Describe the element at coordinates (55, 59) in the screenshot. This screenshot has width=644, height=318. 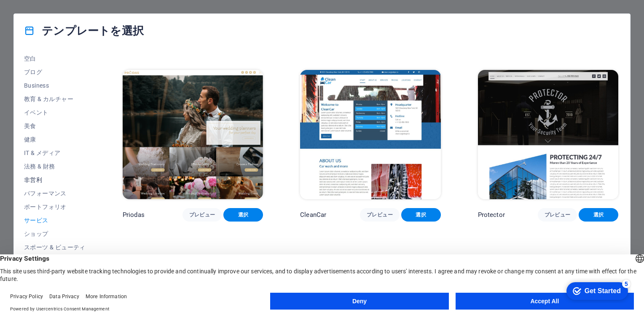
I see `button: 空白` at that location.